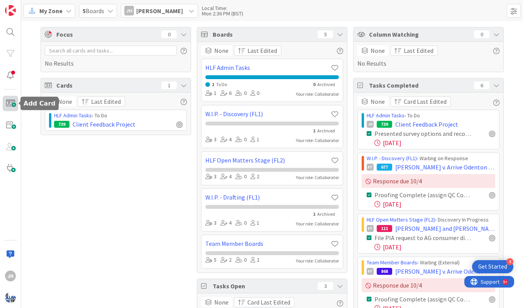  I want to click on div: Response due 10/4, so click(429, 285).